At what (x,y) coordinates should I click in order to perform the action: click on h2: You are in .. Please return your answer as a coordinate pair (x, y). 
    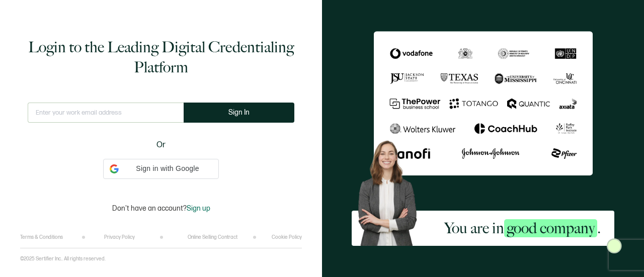
    Looking at the image, I should click on (523, 229).